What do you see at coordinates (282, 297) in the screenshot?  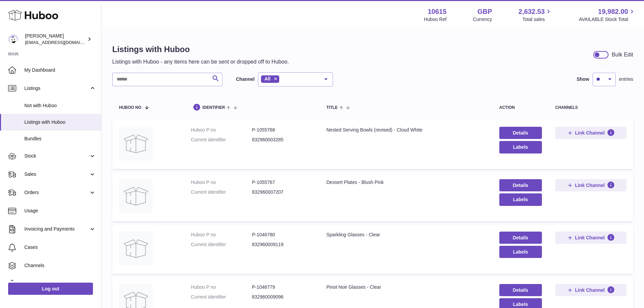 I see `dd: 832960009096` at bounding box center [282, 297].